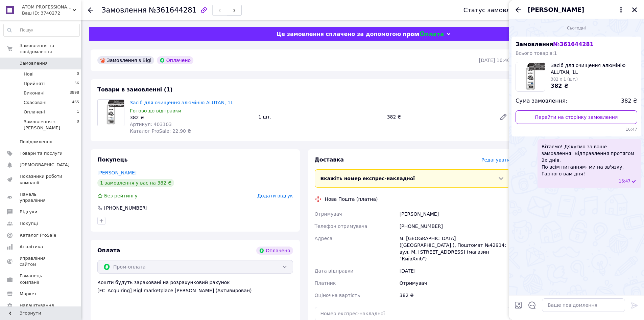  I want to click on span: 3898, so click(74, 93).